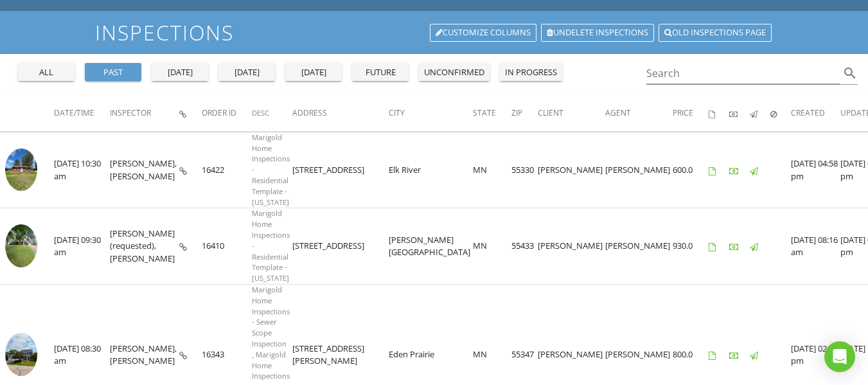 The image size is (868, 385). Describe the element at coordinates (483, 33) in the screenshot. I see `a: Customize Columns` at that location.